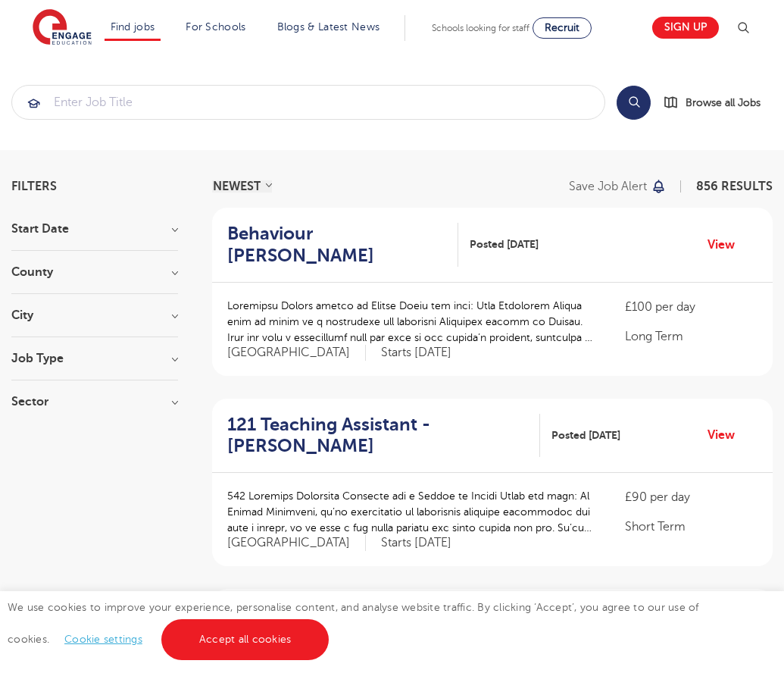  Describe the element at coordinates (95, 358) in the screenshot. I see `h3: Job Type` at that location.